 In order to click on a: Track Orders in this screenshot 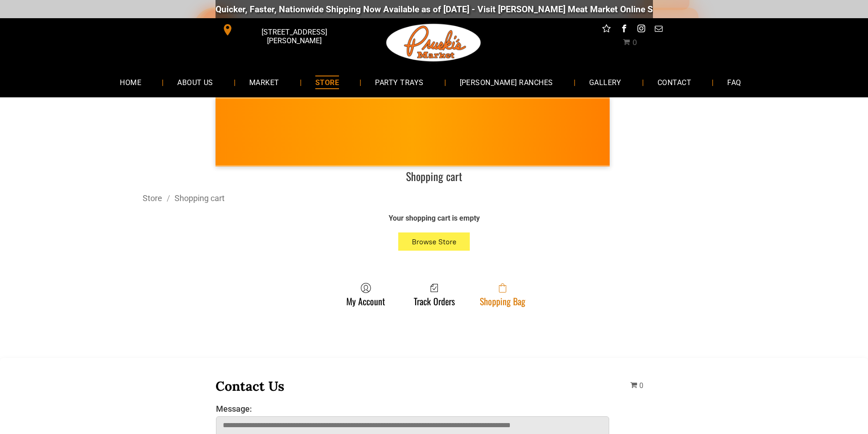, I will do `click(434, 295)`.